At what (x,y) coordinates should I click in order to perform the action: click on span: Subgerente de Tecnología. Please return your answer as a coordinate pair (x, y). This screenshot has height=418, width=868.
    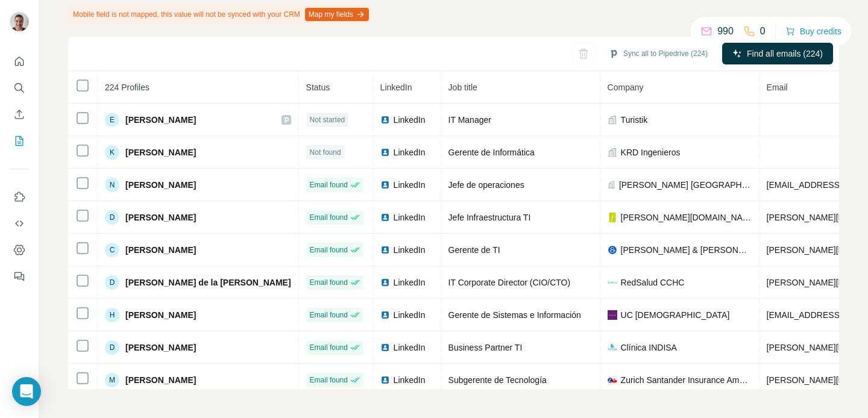
    Looking at the image, I should click on (498, 380).